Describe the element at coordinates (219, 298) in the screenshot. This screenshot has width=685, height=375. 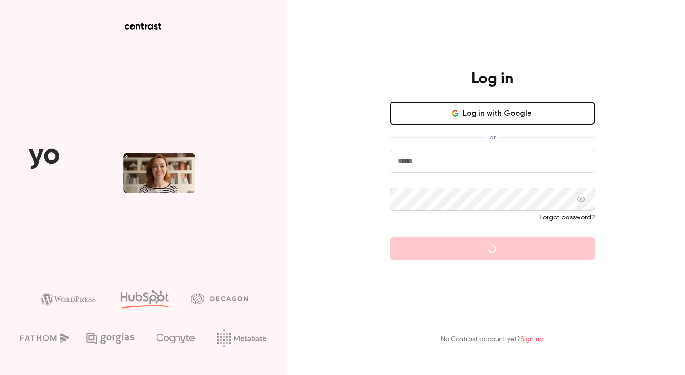
I see `img: decagon` at that location.